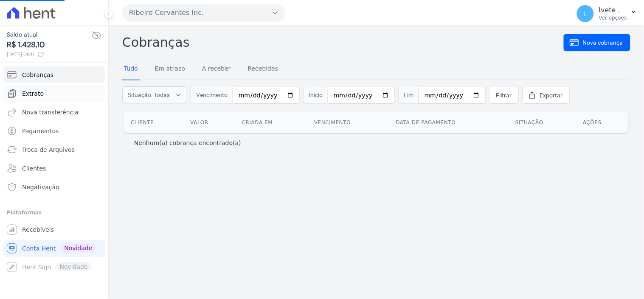 This screenshot has width=644, height=299. What do you see at coordinates (607, 14) in the screenshot?
I see `button: I. Ivete . Ver opções` at bounding box center [607, 14].